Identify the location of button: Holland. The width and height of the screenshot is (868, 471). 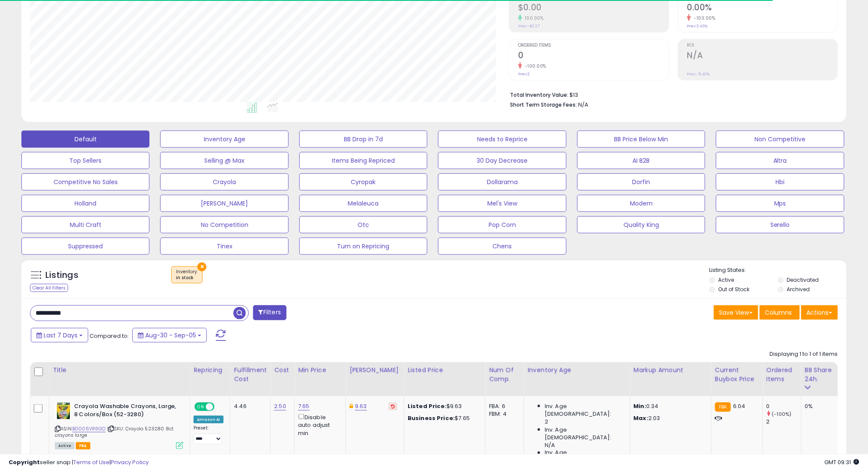
(85, 204).